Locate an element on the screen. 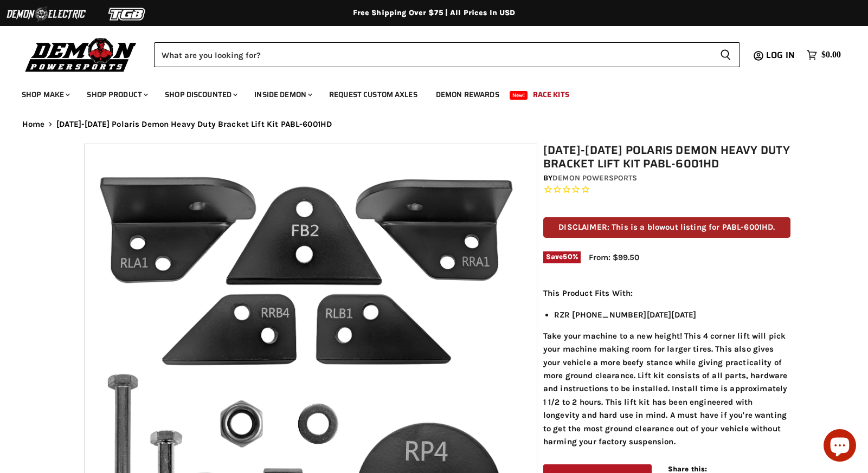 The height and width of the screenshot is (473, 868). img: TGB Logo 2 is located at coordinates (128, 14).